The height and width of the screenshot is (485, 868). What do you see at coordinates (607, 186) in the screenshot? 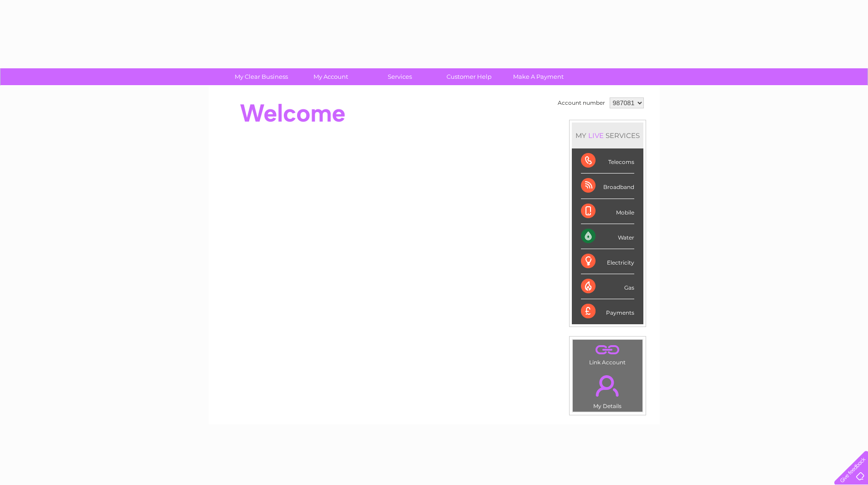
I see `div: Broadband` at bounding box center [607, 186].